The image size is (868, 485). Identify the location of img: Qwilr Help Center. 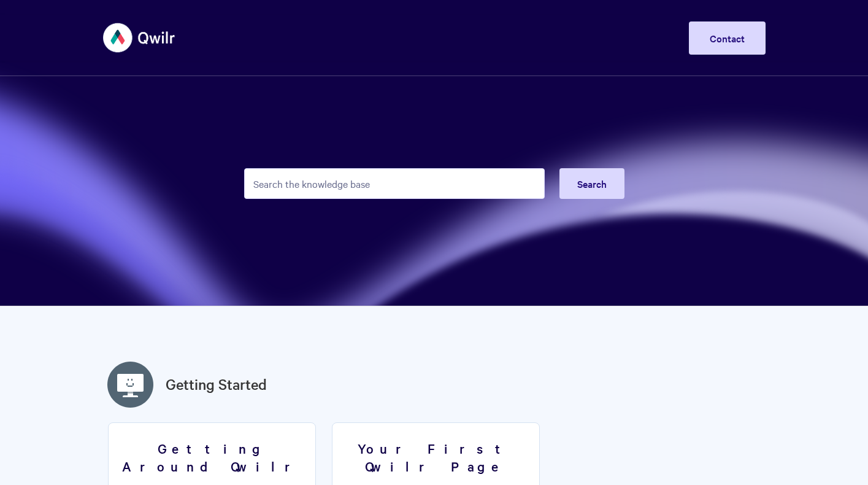
(139, 37).